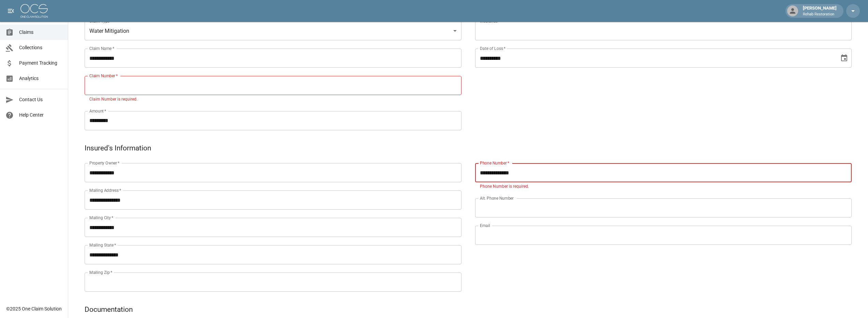 The height and width of the screenshot is (318, 868). I want to click on label: Mailing State, so click(103, 244).